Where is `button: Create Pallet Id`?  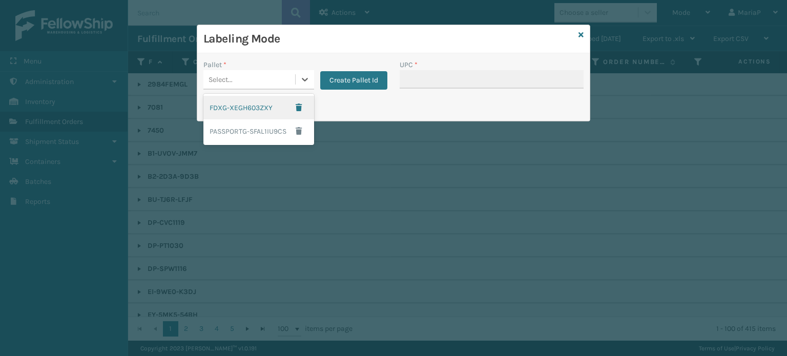
button: Create Pallet Id is located at coordinates (353, 80).